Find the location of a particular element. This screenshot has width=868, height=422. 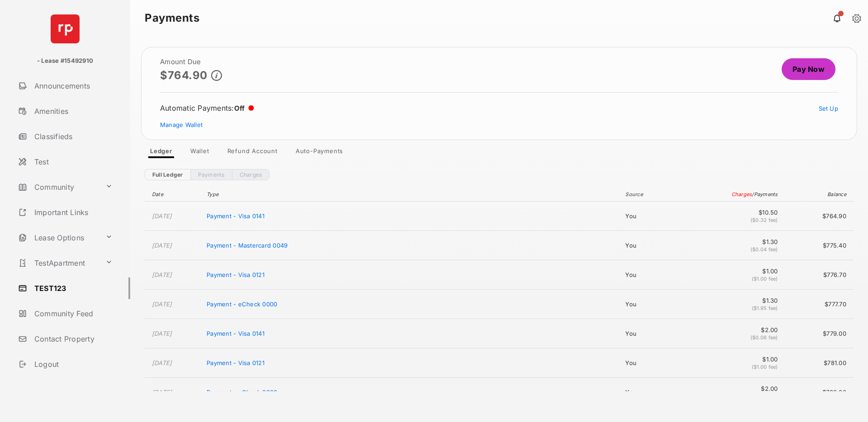

span: ($1.95 fee) is located at coordinates (765, 309).